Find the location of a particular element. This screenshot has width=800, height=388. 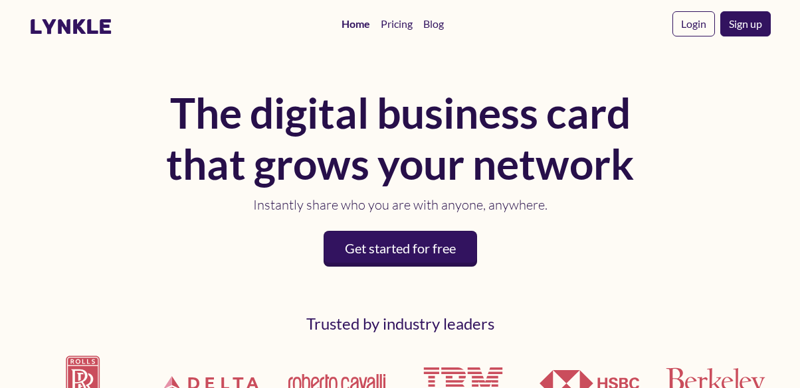

a: Pricing is located at coordinates (396, 24).